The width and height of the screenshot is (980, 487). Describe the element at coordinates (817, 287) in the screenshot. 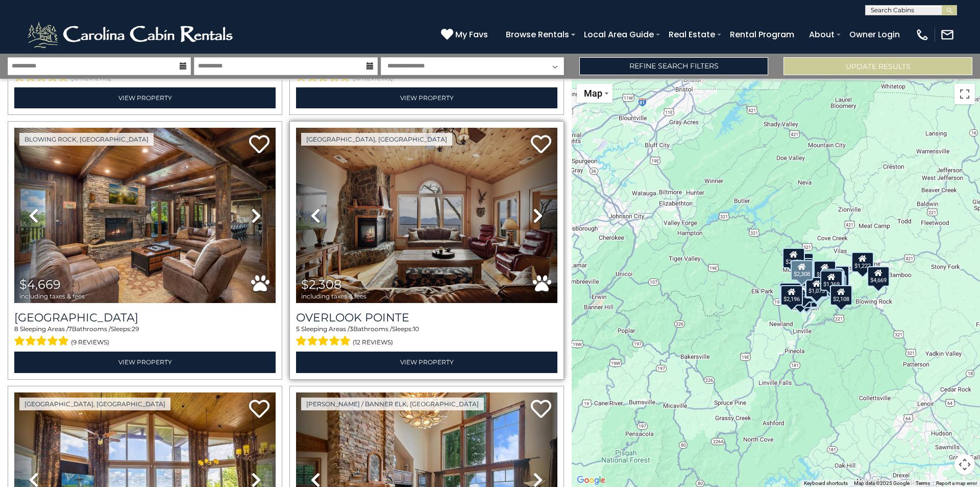

I see `div: $1,073` at that location.